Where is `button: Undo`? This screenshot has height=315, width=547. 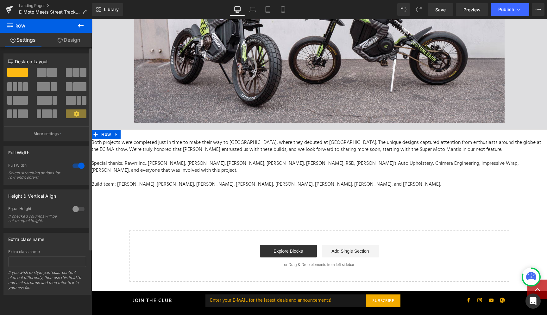
button: Undo is located at coordinates (404, 10).